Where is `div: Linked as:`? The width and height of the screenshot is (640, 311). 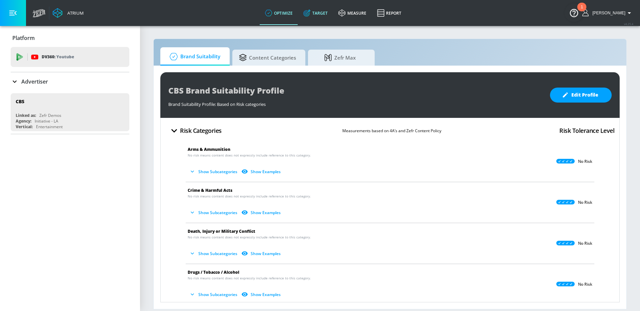 div: Linked as: is located at coordinates (26, 115).